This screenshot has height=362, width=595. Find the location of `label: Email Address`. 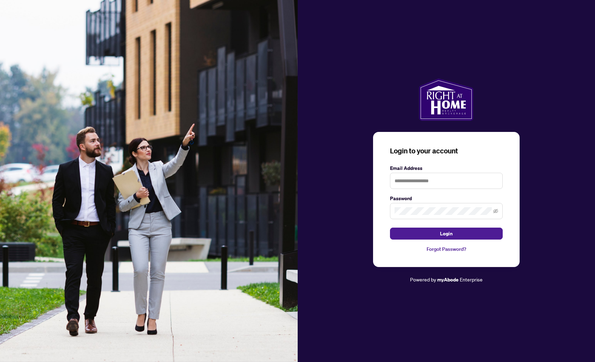

label: Email Address is located at coordinates (446, 168).